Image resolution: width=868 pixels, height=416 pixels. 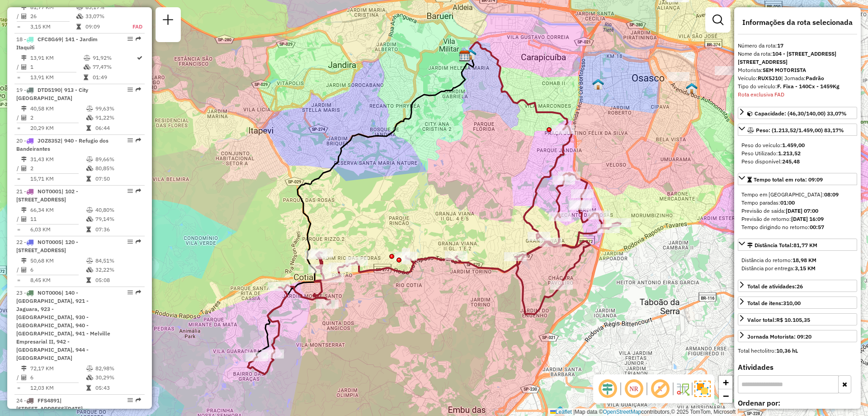 What do you see at coordinates (140, 58) in the screenshot?
I see `i: Rota otimizada` at bounding box center [140, 58].